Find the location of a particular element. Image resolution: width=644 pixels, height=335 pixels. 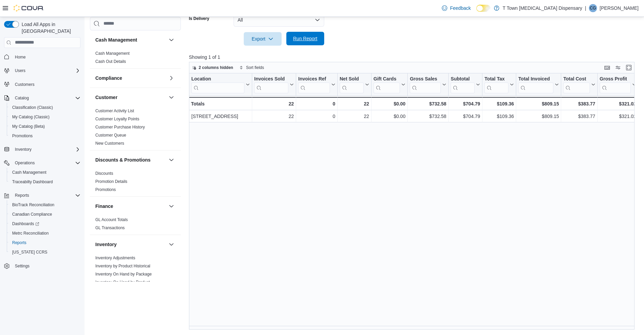

button: Location is located at coordinates (220, 85).